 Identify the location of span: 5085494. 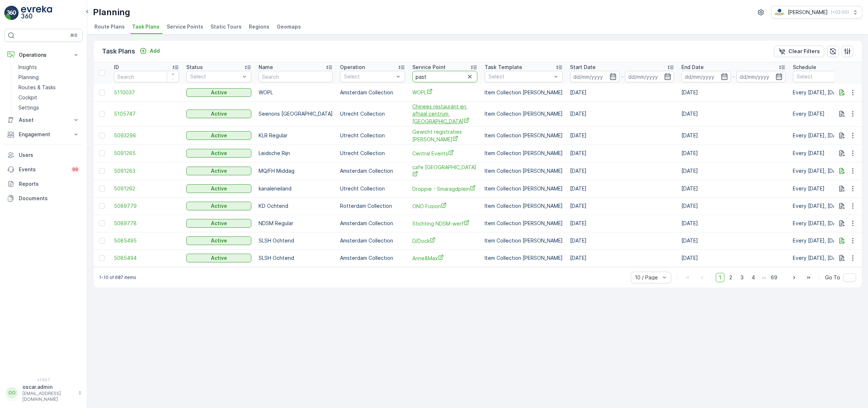
(147, 258).